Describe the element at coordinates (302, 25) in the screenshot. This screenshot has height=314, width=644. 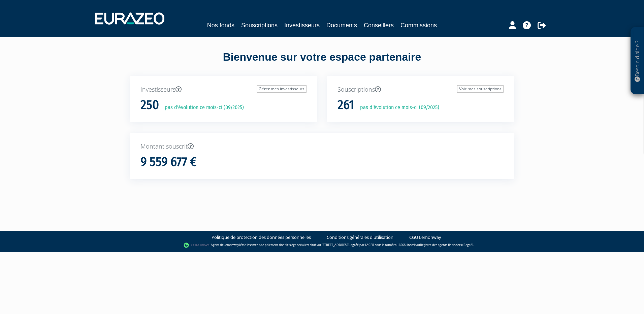
I see `a: Investisseurs` at that location.